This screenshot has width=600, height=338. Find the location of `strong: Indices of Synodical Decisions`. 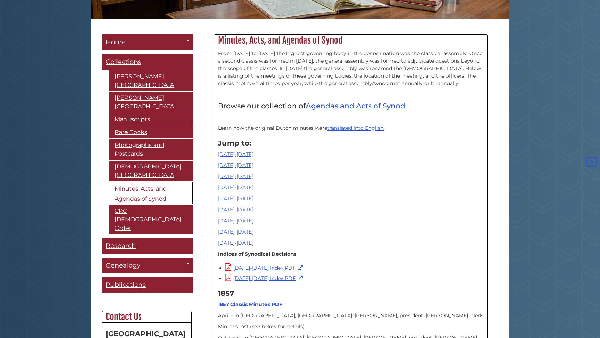

strong: Indices of Synodical Decisions is located at coordinates (257, 254).